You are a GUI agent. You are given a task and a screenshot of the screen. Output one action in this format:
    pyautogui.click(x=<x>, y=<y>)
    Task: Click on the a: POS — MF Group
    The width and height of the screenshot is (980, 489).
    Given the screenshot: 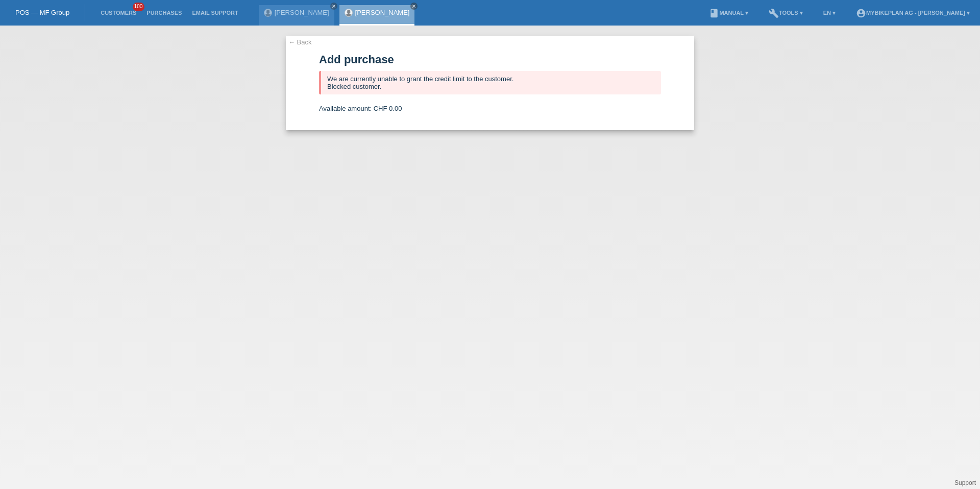 What is the action you would take?
    pyautogui.click(x=42, y=12)
    